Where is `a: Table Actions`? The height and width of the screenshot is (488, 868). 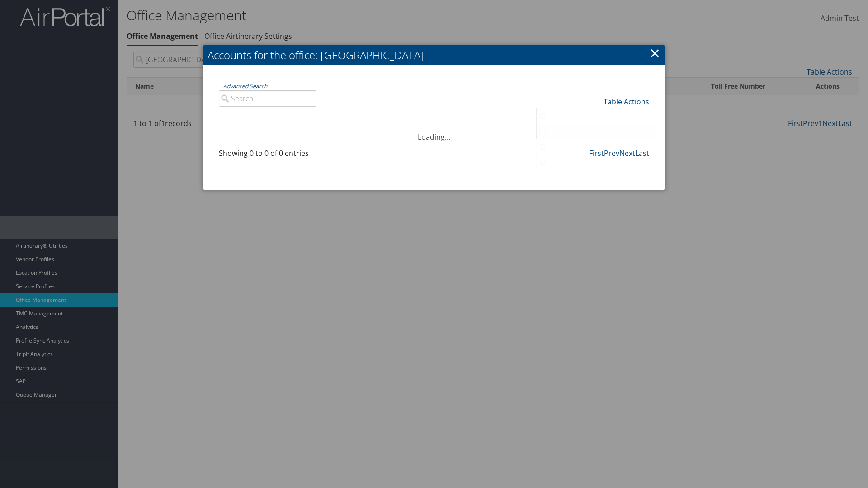 a: Table Actions is located at coordinates (627, 101).